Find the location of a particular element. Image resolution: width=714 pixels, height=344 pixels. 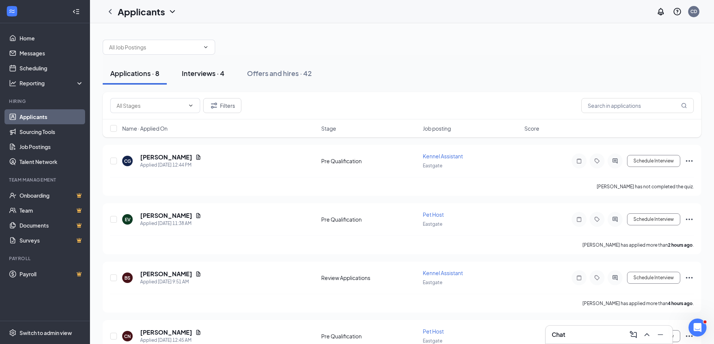

a: Talent Network is located at coordinates (51, 162).